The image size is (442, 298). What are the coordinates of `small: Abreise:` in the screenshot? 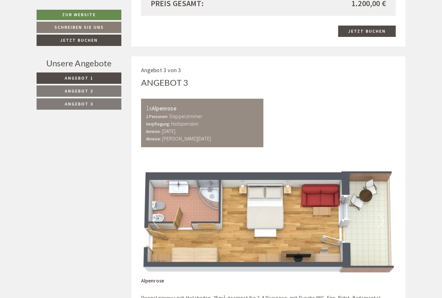 It's located at (154, 139).